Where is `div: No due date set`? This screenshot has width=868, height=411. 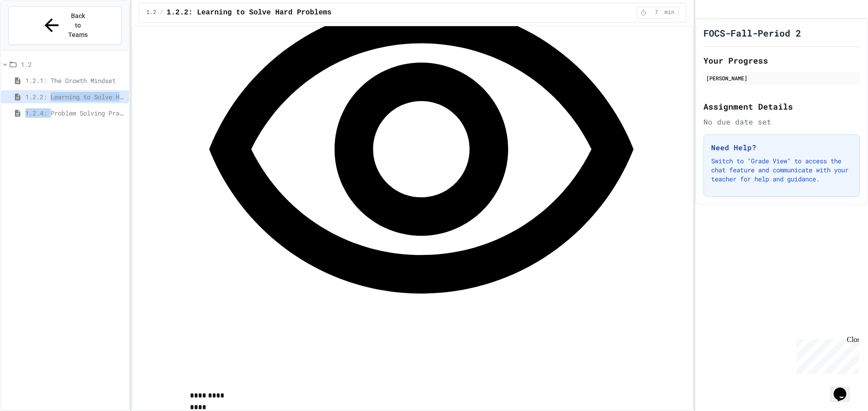 div: No due date set is located at coordinates (781, 122).